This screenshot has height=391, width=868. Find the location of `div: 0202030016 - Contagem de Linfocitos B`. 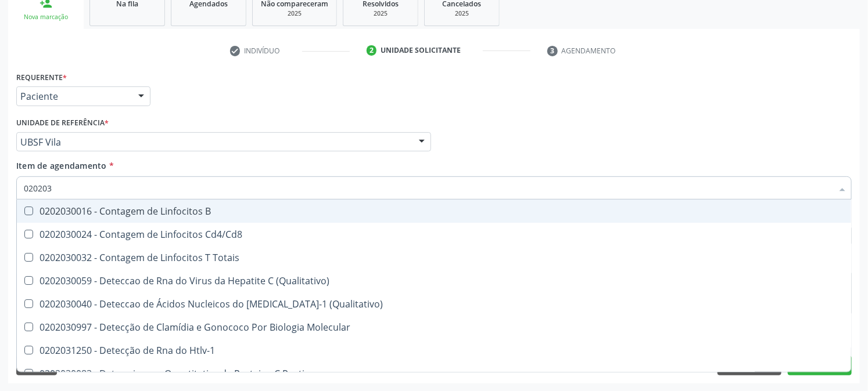

div: 0202030016 - Contagem de Linfocitos B is located at coordinates (434, 211).